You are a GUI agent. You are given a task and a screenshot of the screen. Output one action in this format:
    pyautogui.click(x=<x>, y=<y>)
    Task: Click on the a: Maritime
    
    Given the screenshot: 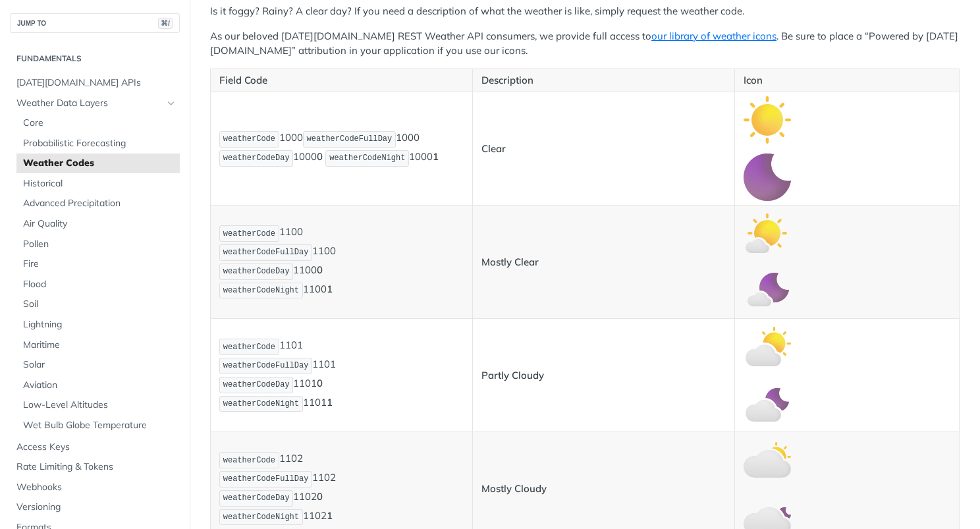 What is the action you would take?
    pyautogui.click(x=98, y=345)
    